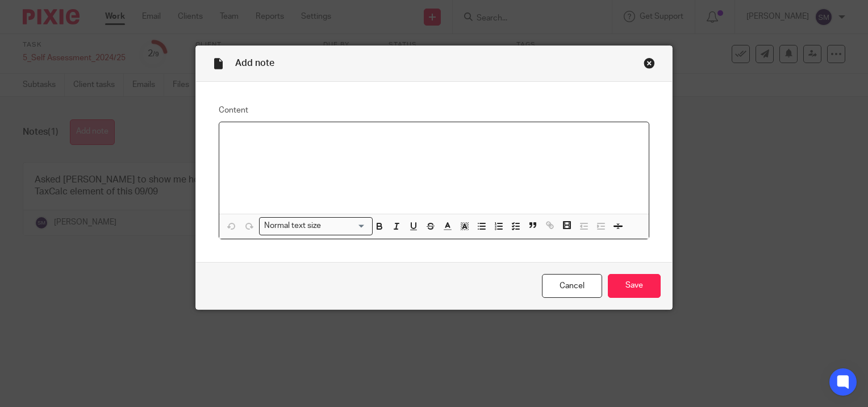  Describe the element at coordinates (434, 110) in the screenshot. I see `label: Content` at that location.